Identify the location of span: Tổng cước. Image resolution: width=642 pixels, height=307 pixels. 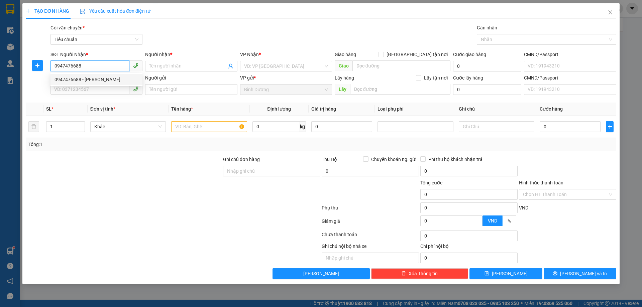
(432, 183).